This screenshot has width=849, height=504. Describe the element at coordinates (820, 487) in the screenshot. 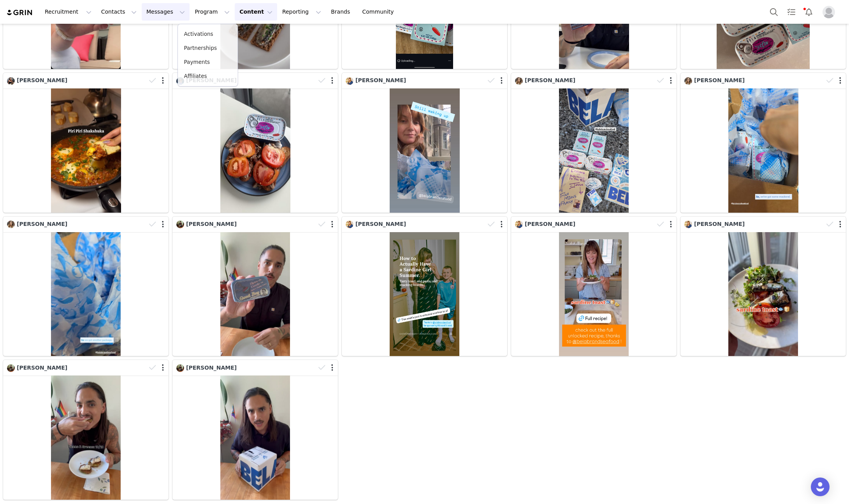

I see `div: Open Intercom Messenger` at that location.